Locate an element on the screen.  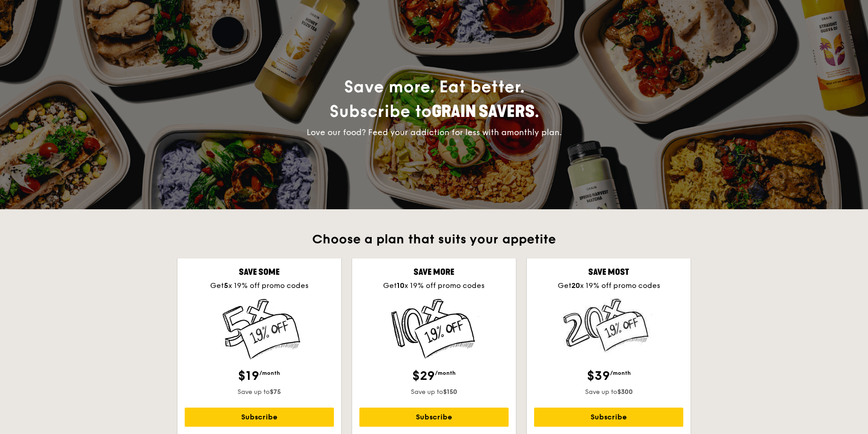
strong: $150 is located at coordinates (450, 392).